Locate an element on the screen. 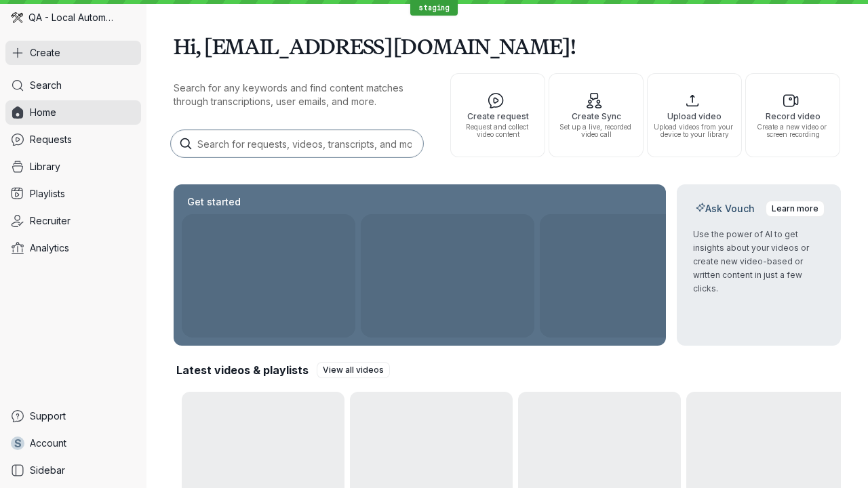 The image size is (868, 488). span: Create a new video or screen recording is located at coordinates (793, 131).